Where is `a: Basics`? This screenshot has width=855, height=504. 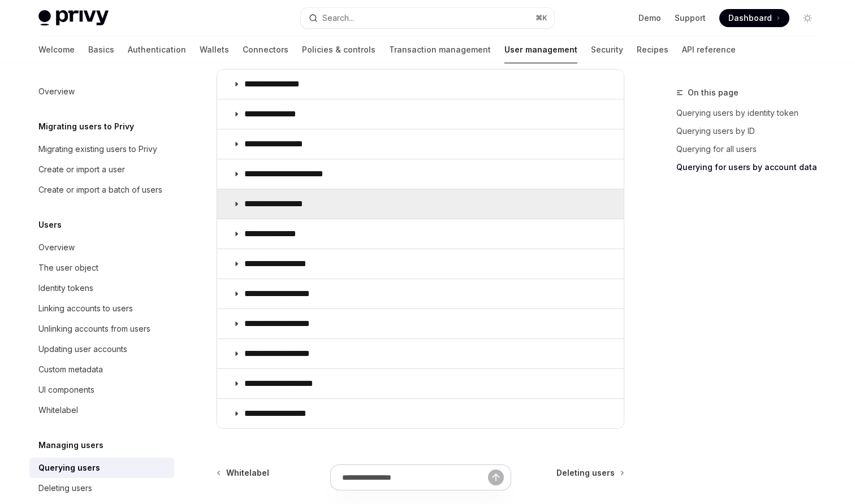 a: Basics is located at coordinates (101, 50).